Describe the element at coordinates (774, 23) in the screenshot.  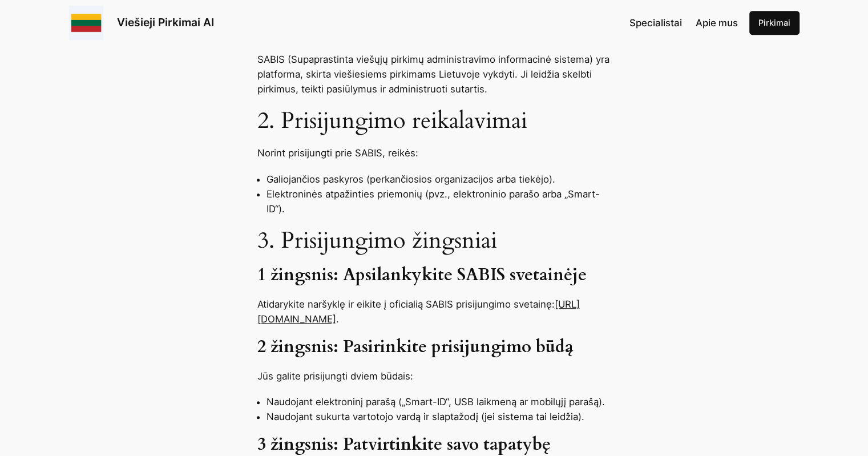
I see `a: Pirkimai` at that location.